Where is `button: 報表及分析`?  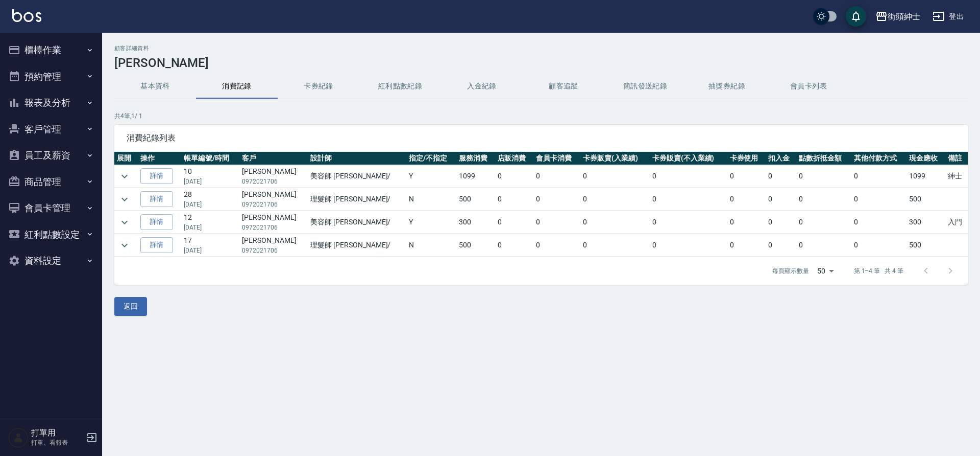 button: 報表及分析 is located at coordinates (51, 103).